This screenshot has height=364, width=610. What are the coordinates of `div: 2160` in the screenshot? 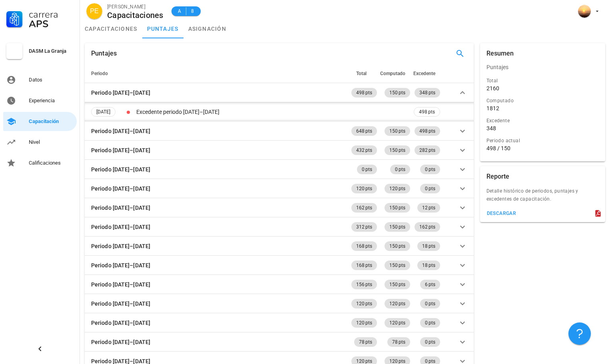 It's located at (493, 88).